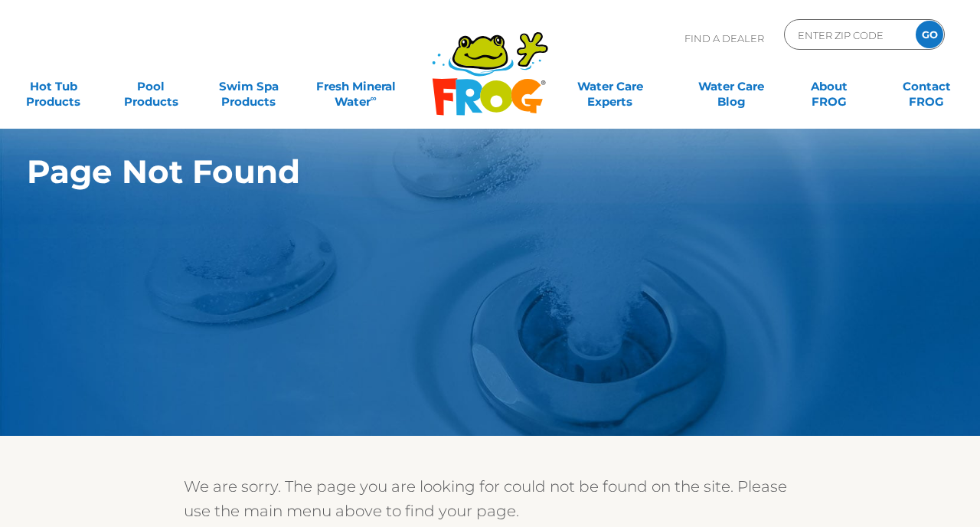 The width and height of the screenshot is (980, 527). What do you see at coordinates (724, 39) in the screenshot?
I see `p: Find A Dealer` at bounding box center [724, 39].